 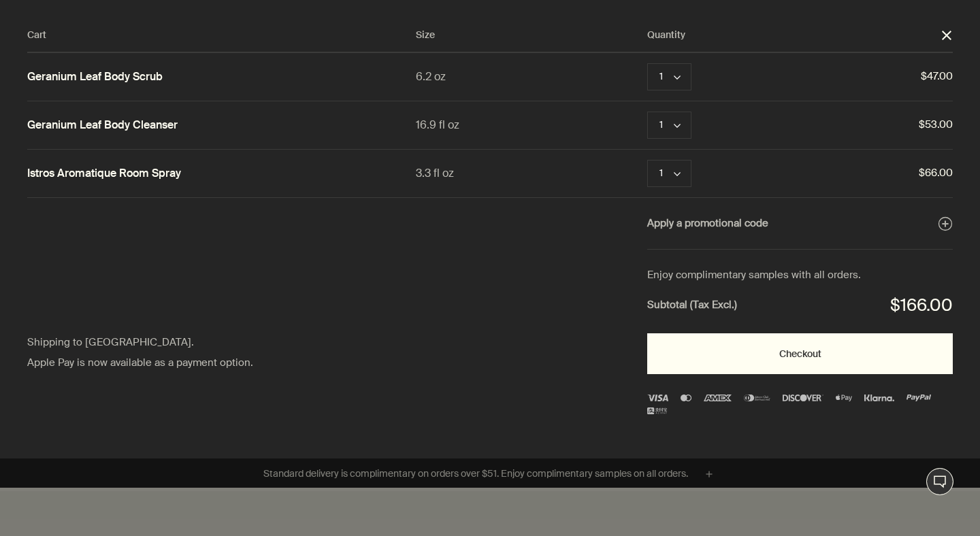 I want to click on div: 6.2 oz, so click(x=531, y=76).